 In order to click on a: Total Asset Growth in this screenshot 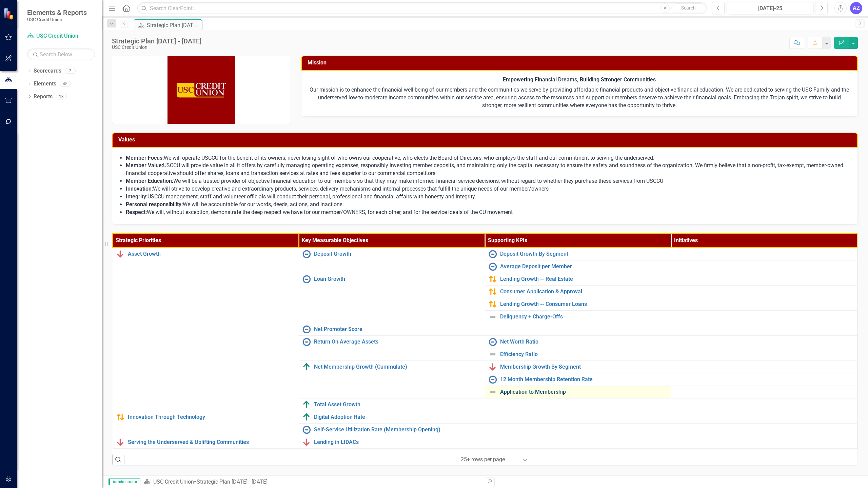, I will do `click(398, 405)`.